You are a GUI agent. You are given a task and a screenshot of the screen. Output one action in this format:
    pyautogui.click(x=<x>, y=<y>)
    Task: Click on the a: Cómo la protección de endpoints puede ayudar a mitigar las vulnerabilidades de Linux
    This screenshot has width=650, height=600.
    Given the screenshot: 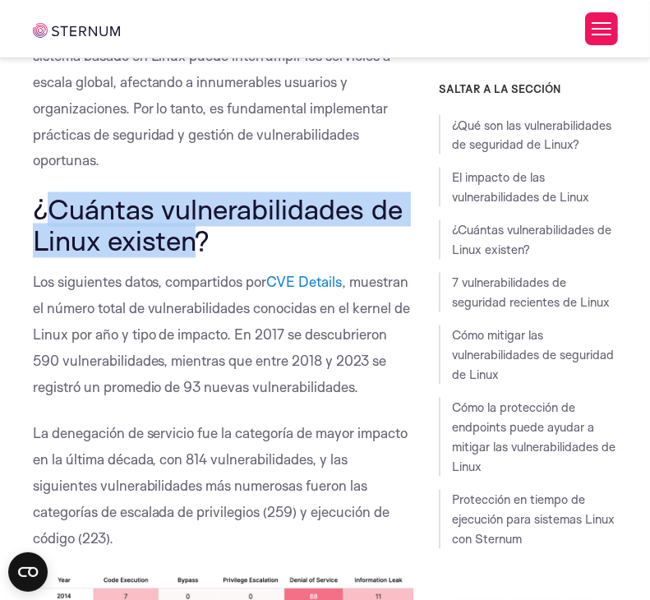 What is the action you would take?
    pyautogui.click(x=533, y=437)
    